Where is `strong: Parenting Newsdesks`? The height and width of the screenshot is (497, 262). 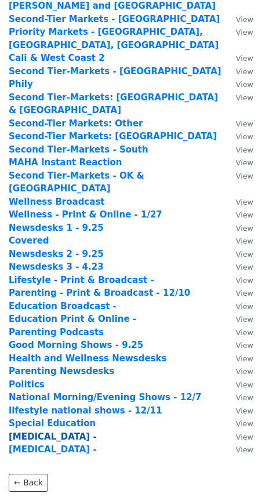
strong: Parenting Newsdesks is located at coordinates (61, 371).